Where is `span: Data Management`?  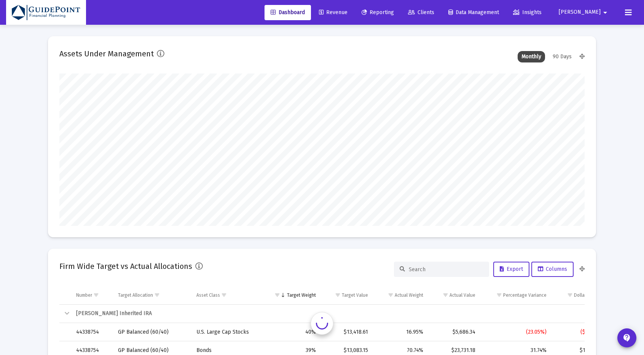 span: Data Management is located at coordinates (474, 12).